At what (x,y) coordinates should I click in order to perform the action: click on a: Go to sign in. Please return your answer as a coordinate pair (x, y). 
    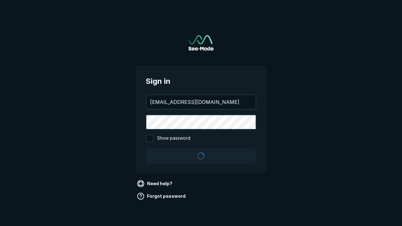
    Looking at the image, I should click on (201, 43).